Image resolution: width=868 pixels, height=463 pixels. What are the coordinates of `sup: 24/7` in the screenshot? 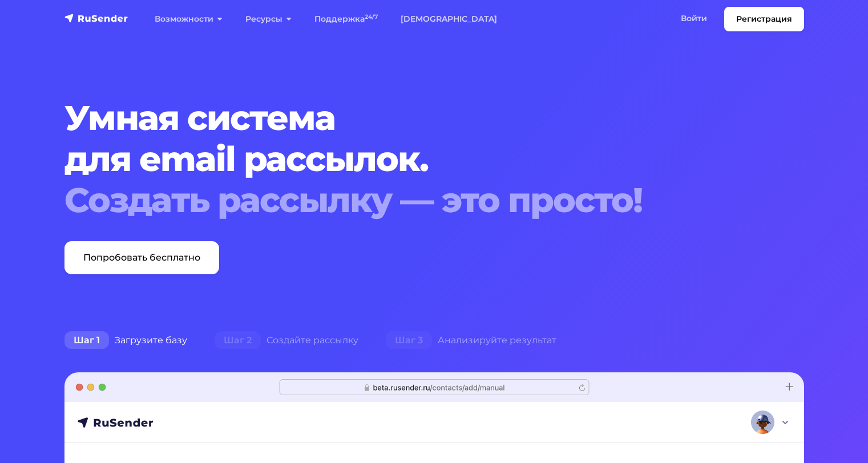 It's located at (371, 17).